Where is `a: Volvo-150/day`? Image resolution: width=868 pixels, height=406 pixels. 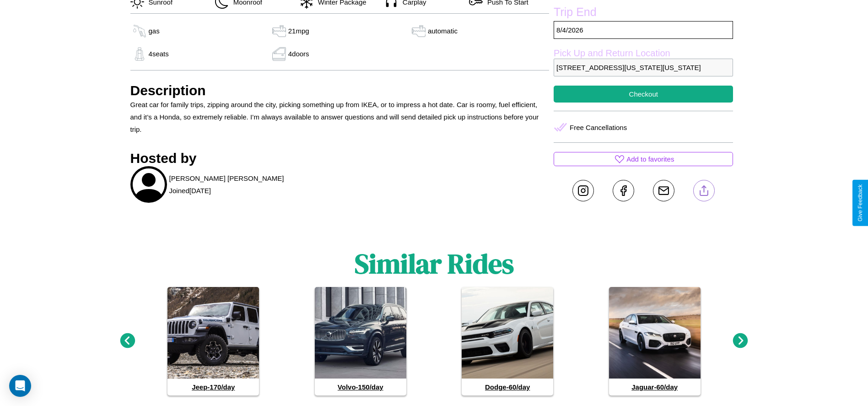
a: Volvo-150/day is located at coordinates (361, 341).